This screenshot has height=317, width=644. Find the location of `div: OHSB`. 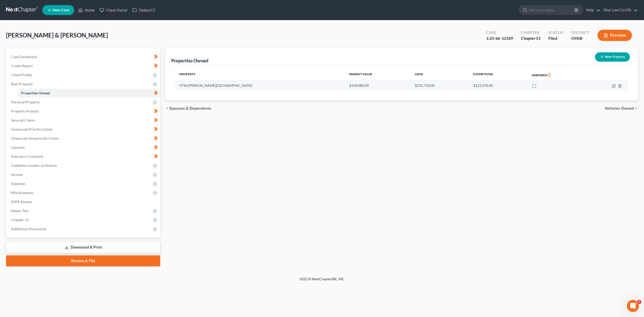

div: OHSB is located at coordinates (580, 38).